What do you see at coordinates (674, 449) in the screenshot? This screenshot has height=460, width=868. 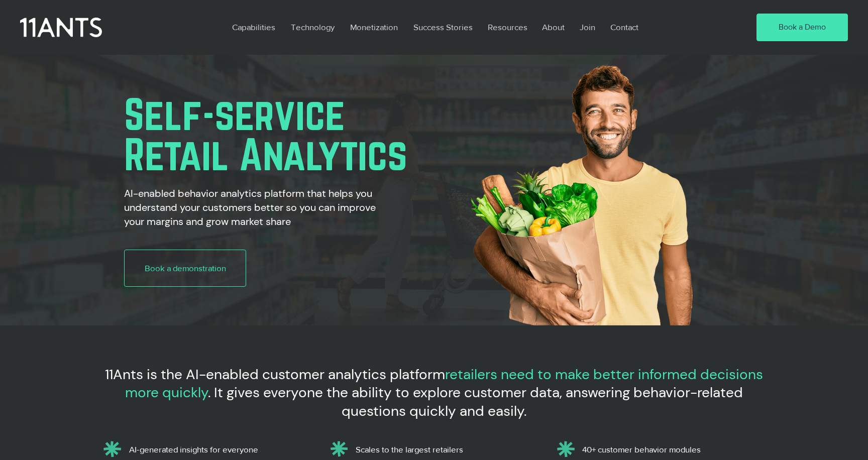 I see `p: 40+ customer behavior modules` at bounding box center [674, 449].